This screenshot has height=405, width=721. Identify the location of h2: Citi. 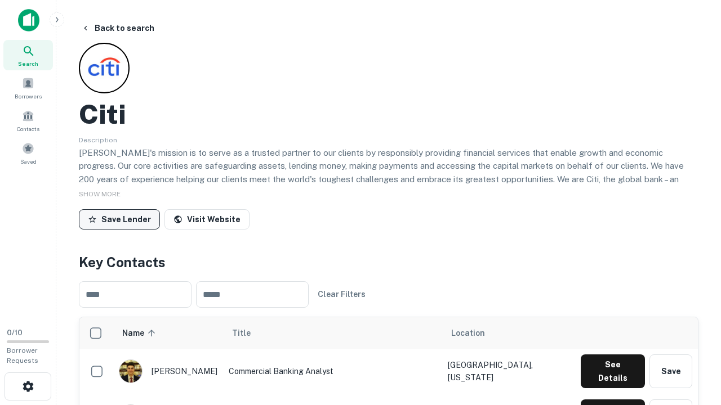
(102, 114).